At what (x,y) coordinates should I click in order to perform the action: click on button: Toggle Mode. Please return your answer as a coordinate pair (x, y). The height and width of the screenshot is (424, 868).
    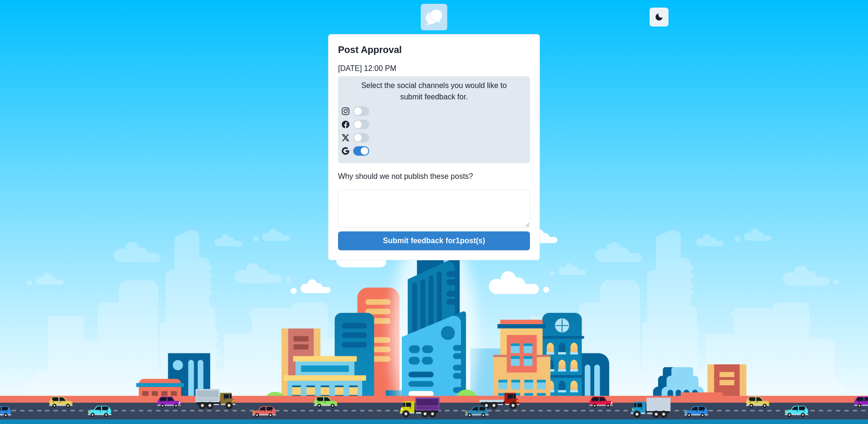
    Looking at the image, I should click on (659, 17).